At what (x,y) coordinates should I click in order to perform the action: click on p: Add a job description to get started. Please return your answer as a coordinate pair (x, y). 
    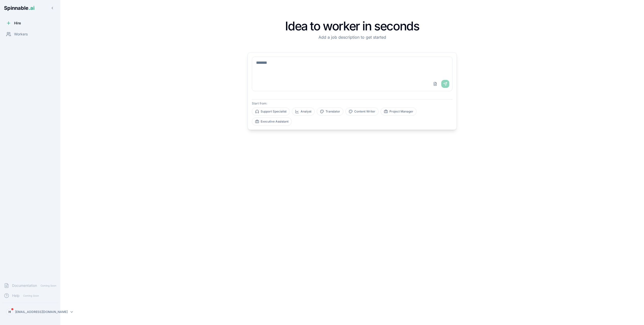
    Looking at the image, I should click on (352, 37).